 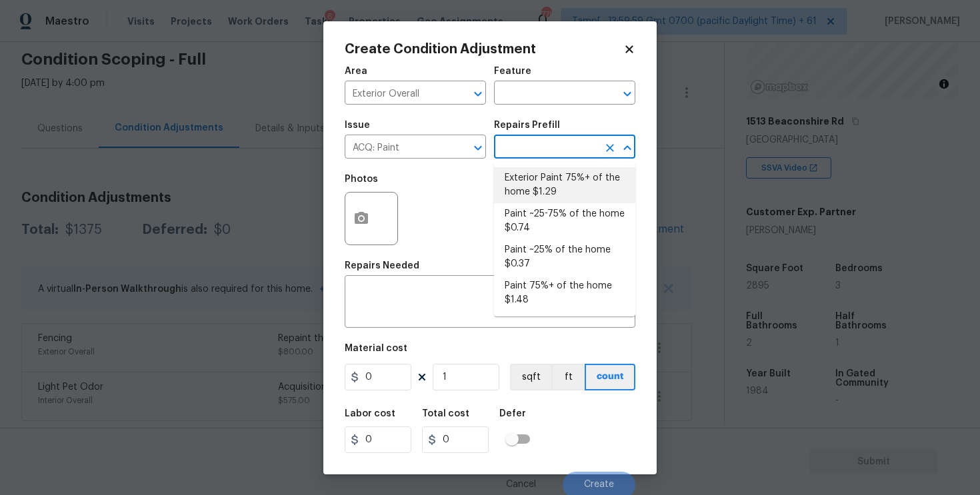 I want to click on li: Paint ~25-75% of the home $0.74, so click(x=564, y=221).